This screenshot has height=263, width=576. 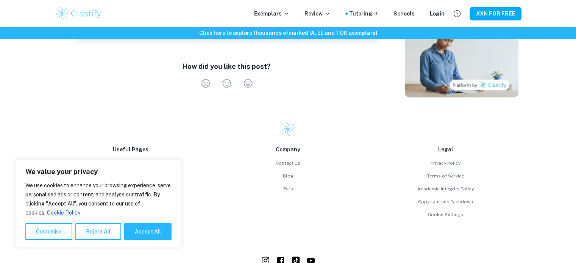 What do you see at coordinates (404, 14) in the screenshot?
I see `div: Schools` at bounding box center [404, 14].